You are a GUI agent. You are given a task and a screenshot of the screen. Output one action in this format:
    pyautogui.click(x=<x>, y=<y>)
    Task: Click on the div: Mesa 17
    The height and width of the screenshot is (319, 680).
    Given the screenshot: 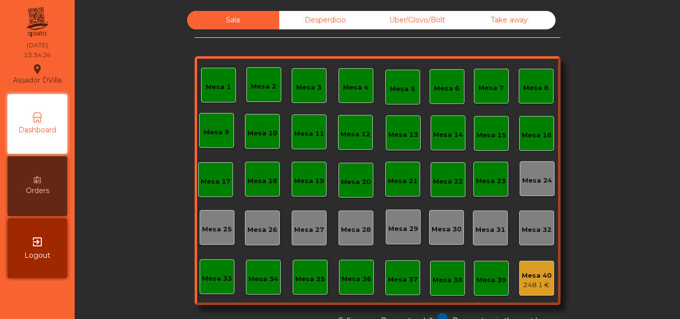 What is the action you would take?
    pyautogui.click(x=216, y=182)
    